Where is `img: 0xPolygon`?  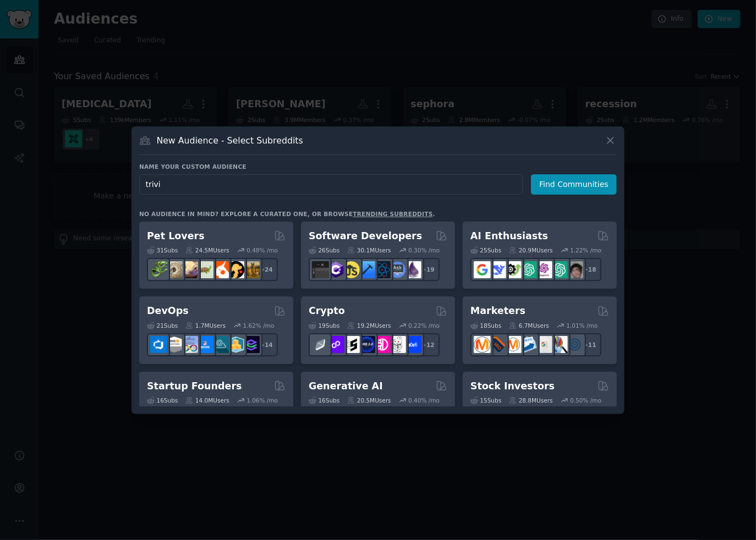
img: 0xPolygon is located at coordinates (336, 344).